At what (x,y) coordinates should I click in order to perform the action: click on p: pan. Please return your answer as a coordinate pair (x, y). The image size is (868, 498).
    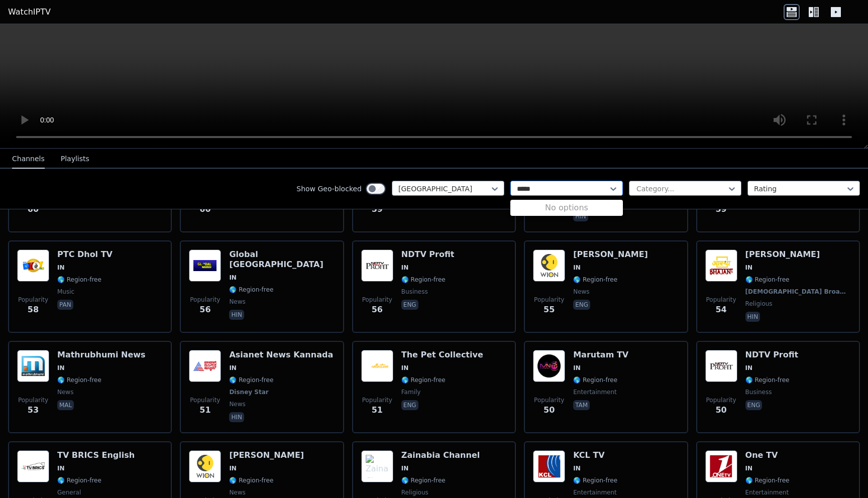
    Looking at the image, I should click on (65, 305).